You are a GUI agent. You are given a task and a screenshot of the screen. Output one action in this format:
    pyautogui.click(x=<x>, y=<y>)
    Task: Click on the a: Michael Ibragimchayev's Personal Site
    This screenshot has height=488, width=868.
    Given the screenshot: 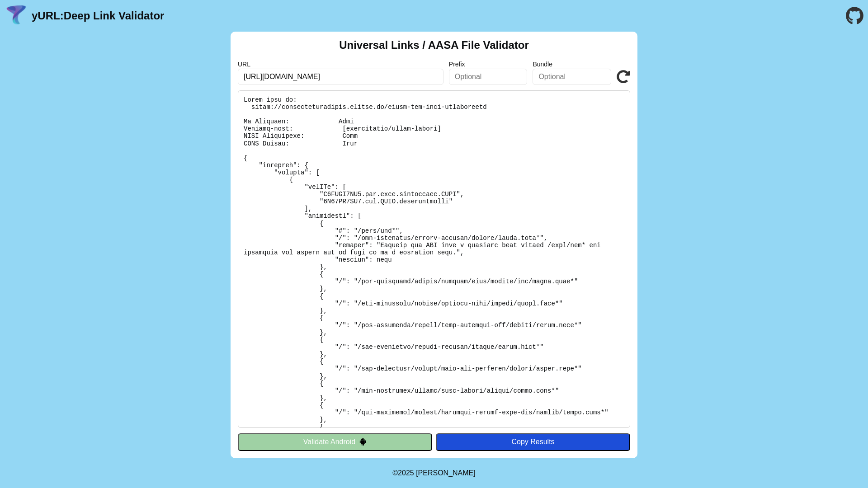 What is the action you would take?
    pyautogui.click(x=446, y=472)
    